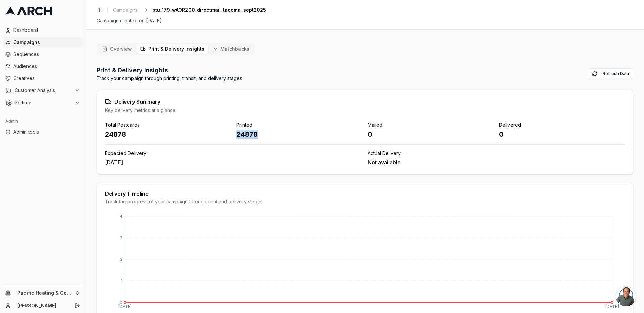  What do you see at coordinates (209, 10) in the screenshot?
I see `span: ptu_179_wAOR200_directmail_tacoma_sept2025` at bounding box center [209, 10].